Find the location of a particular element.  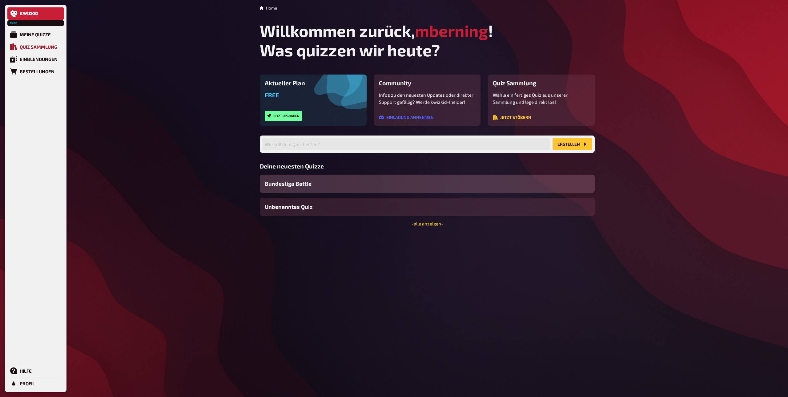

button: Jetzt stöbern is located at coordinates (512, 117).